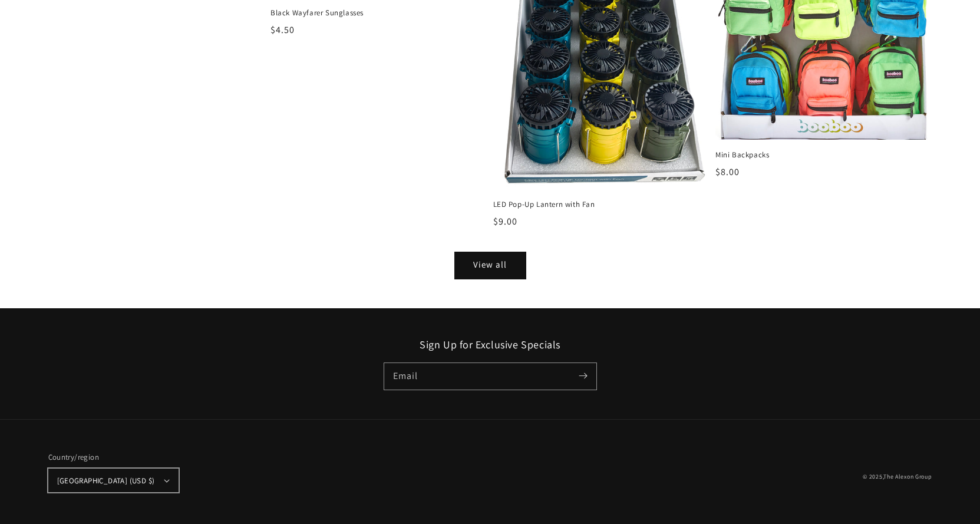  Describe the element at coordinates (113, 458) in the screenshot. I see `h2: Country/region` at that location.